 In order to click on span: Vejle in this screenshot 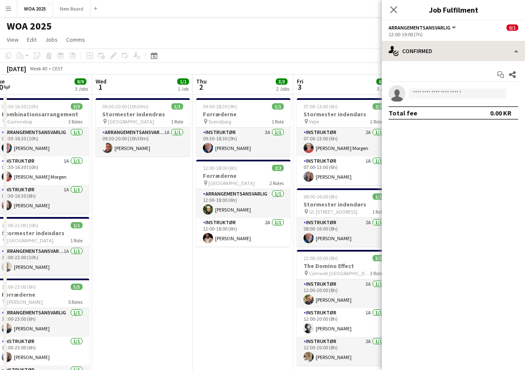, I will do `click(314, 121)`.